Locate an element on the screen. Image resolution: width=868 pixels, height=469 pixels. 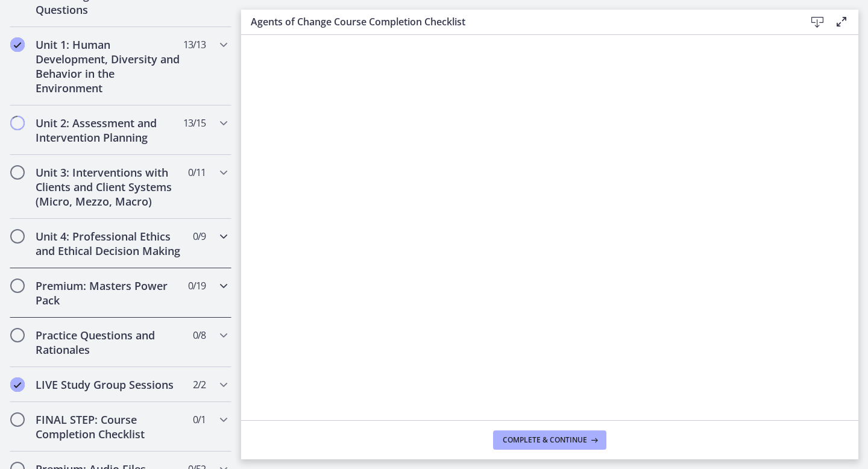
span: 0 / 1 is located at coordinates (199, 419).